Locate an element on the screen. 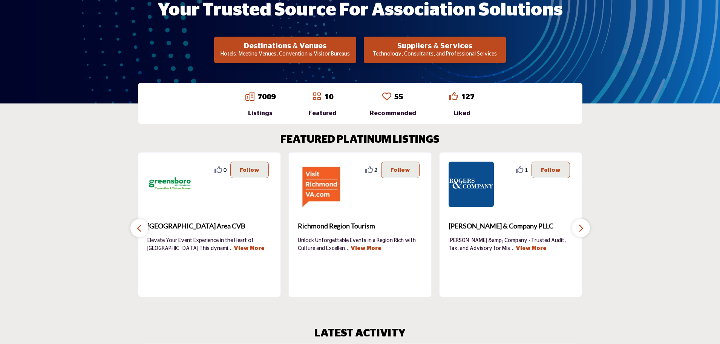 The image size is (720, 344). span: Richmond Region Tourism is located at coordinates (360, 226).